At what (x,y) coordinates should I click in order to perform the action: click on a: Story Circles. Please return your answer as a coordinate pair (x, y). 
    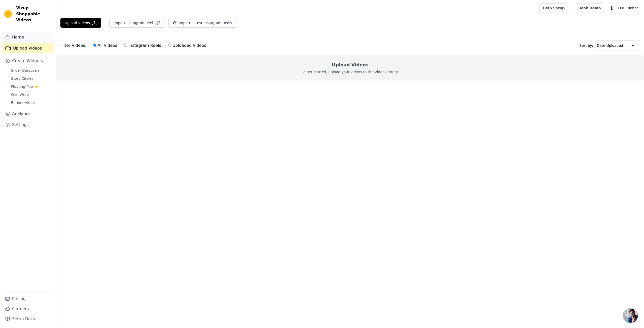
    Looking at the image, I should click on (31, 78).